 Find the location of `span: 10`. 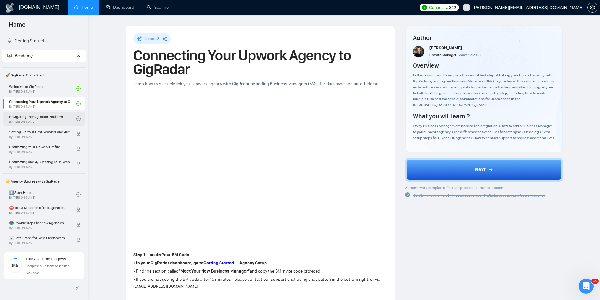

span: 10 is located at coordinates (595, 281).